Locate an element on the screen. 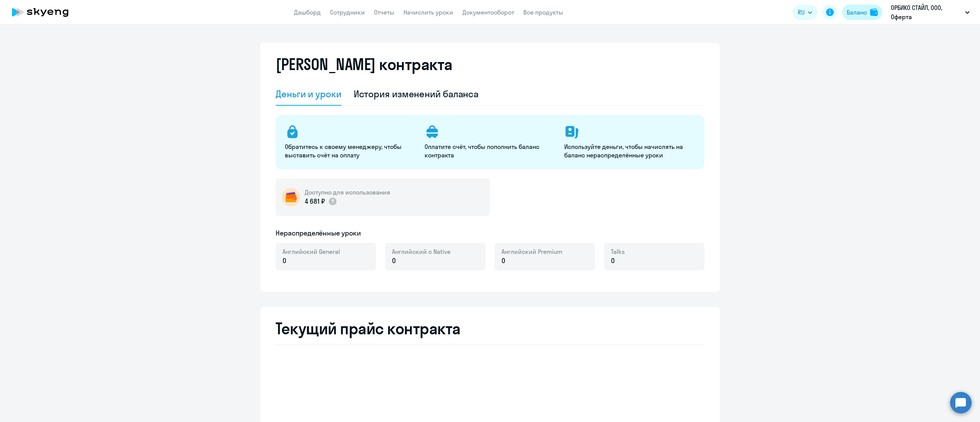  button: Балансbalance is located at coordinates (862, 12).